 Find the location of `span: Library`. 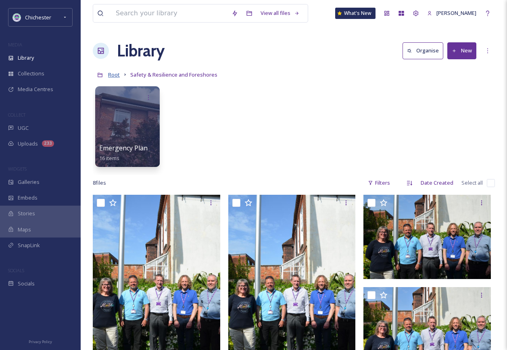

span: Library is located at coordinates (26, 58).